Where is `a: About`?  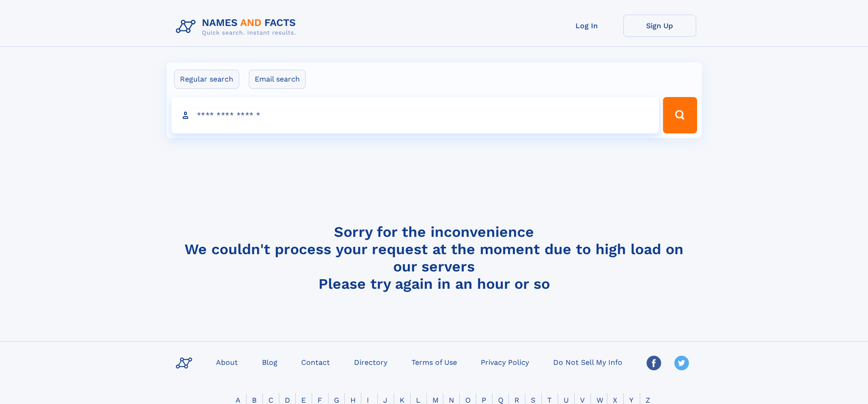
a: About is located at coordinates (227, 362).